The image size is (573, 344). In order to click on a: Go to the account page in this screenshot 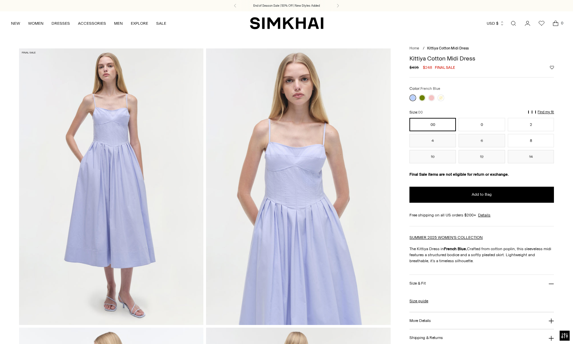, I will do `click(527, 23)`.